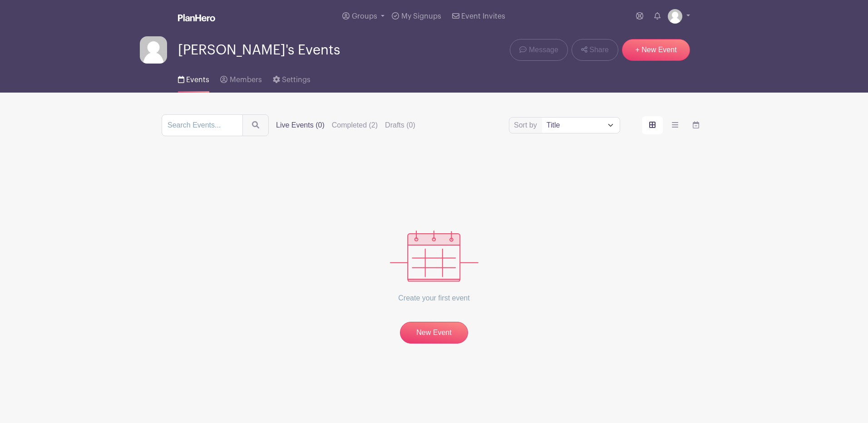  Describe the element at coordinates (434, 333) in the screenshot. I see `a: New Event` at that location.